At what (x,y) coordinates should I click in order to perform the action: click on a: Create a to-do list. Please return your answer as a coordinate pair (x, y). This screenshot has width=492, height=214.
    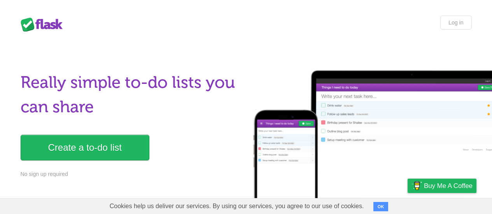
    Looking at the image, I should click on (85, 148).